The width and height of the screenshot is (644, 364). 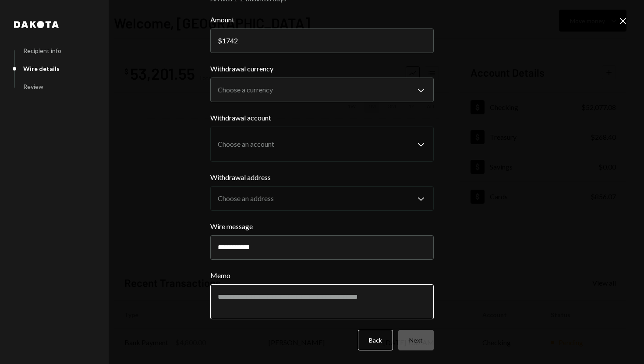 What do you see at coordinates (322, 227) in the screenshot?
I see `label: Wire message` at bounding box center [322, 227].